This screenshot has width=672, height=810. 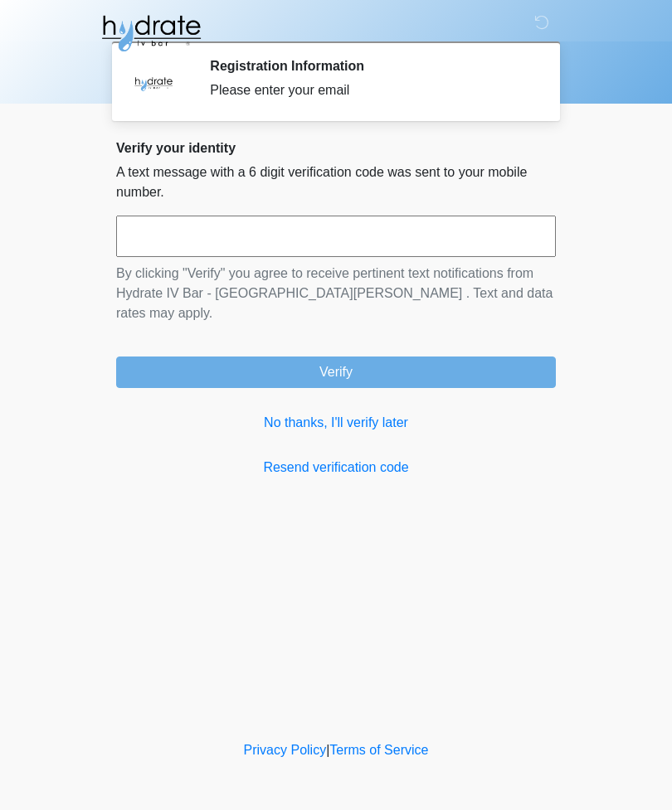 What do you see at coordinates (153, 83) in the screenshot?
I see `img: Agent Avatar` at bounding box center [153, 83].